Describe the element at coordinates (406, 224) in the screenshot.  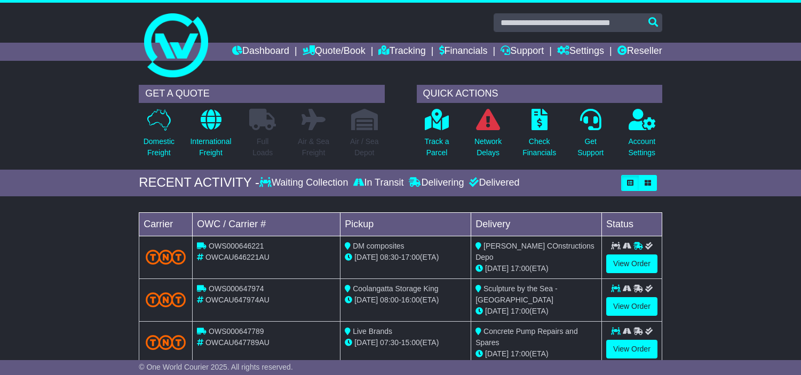
I see `td: Pickup` at that location.